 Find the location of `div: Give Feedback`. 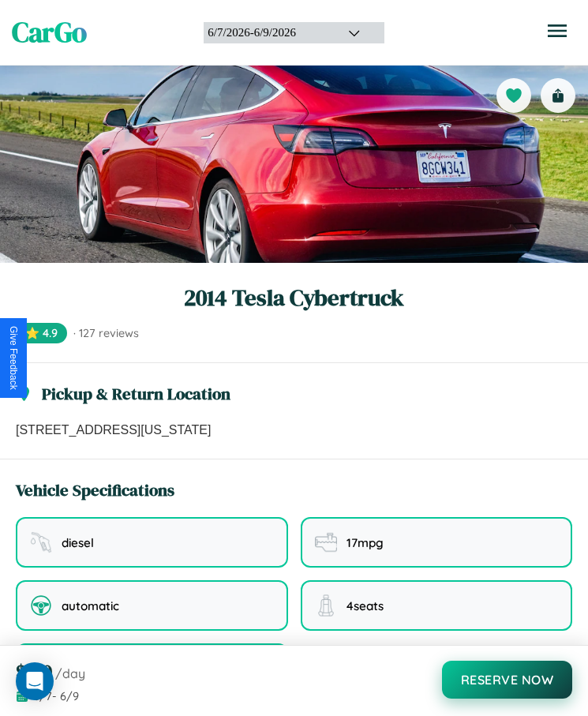

div: Give Feedback is located at coordinates (14, 357).